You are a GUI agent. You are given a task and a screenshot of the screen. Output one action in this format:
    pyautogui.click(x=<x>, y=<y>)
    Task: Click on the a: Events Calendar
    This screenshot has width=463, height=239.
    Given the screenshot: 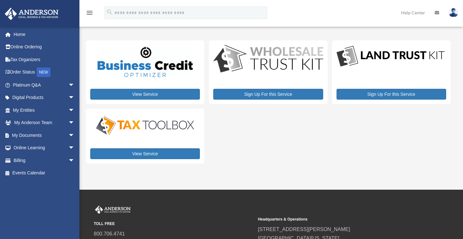 What is the action you would take?
    pyautogui.click(x=44, y=173)
    